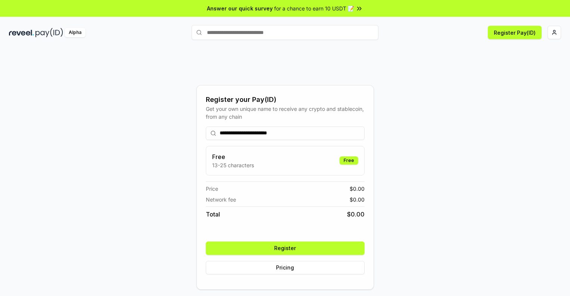 The width and height of the screenshot is (570, 296). What do you see at coordinates (233, 157) in the screenshot?
I see `h3: Free` at bounding box center [233, 157].